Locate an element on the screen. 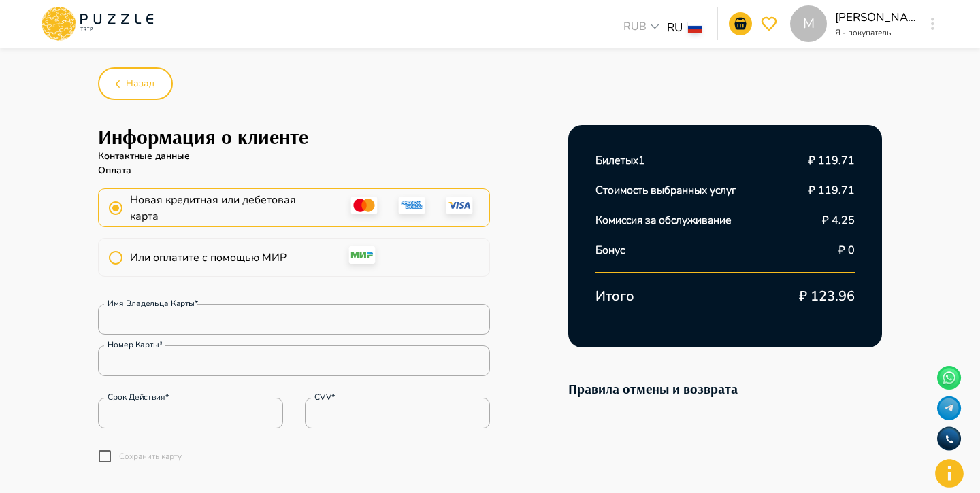  a: go-to-wishlist-submit-button is located at coordinates (769, 24).